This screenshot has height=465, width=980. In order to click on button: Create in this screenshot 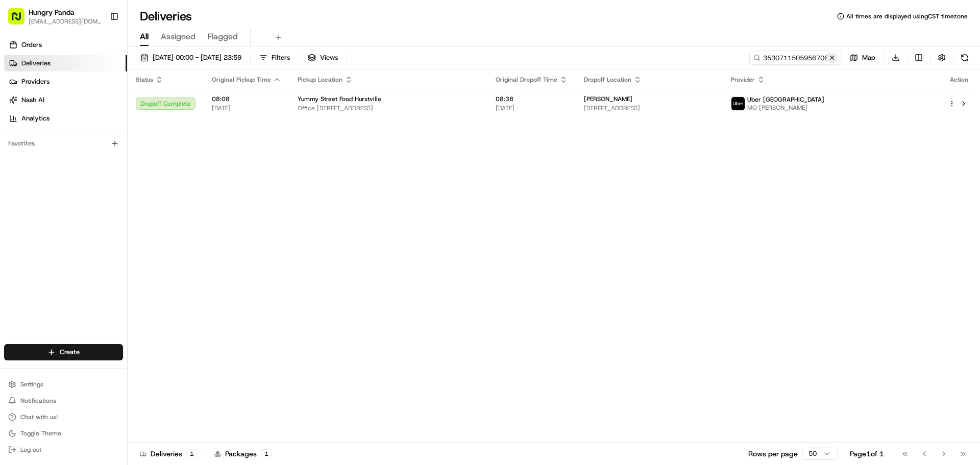, I will do `click(63, 352)`.